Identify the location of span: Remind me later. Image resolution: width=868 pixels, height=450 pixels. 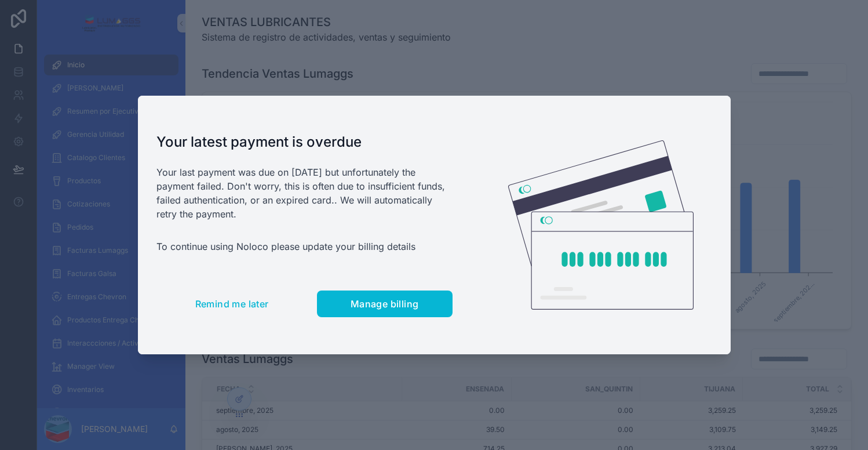
(232, 304).